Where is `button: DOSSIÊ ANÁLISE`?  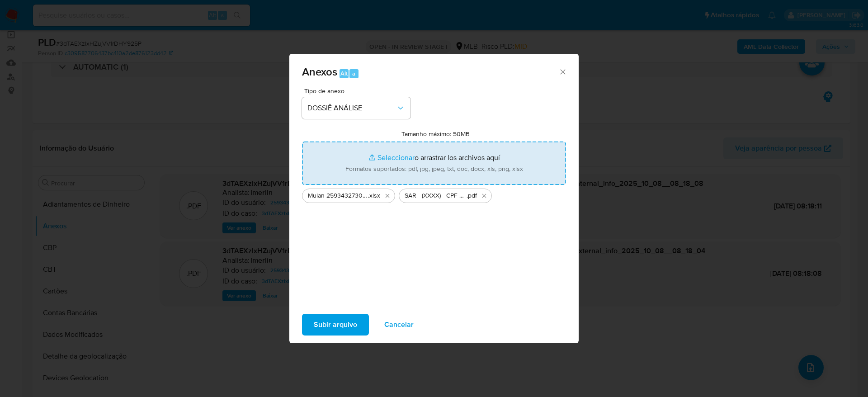 button: DOSSIÊ ANÁLISE is located at coordinates (356, 108).